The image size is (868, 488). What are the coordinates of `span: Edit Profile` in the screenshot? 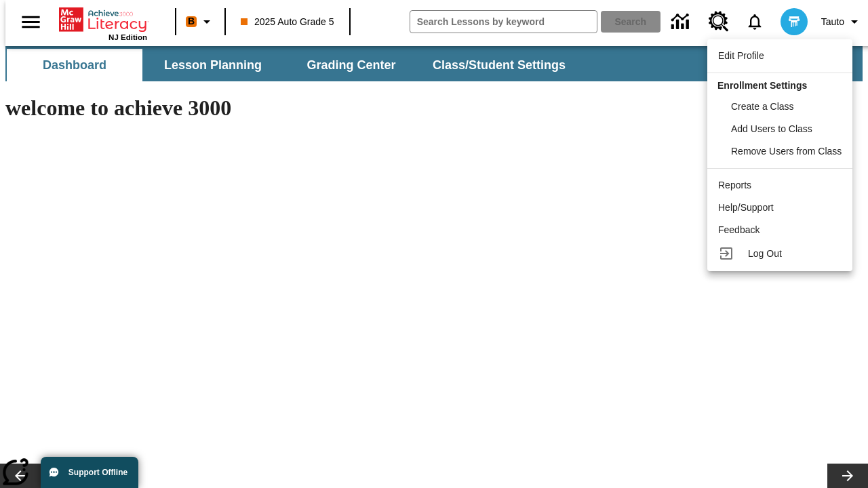 It's located at (742, 56).